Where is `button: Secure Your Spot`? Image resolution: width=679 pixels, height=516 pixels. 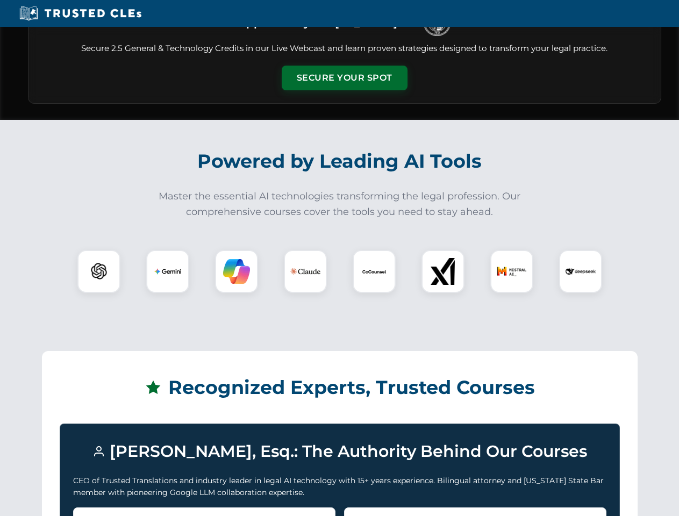 button: Secure Your Spot is located at coordinates (344, 78).